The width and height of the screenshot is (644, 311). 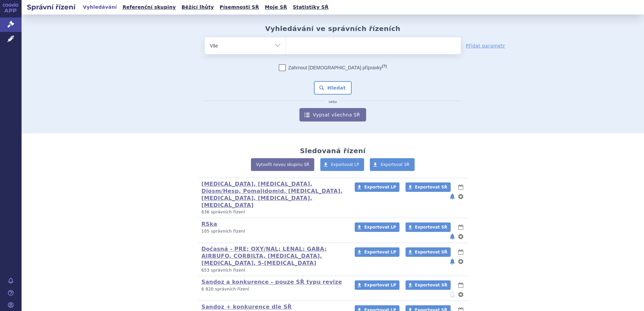 What do you see at coordinates (246, 307) in the screenshot?
I see `a: Sandoz + konkurence dle SŘ` at bounding box center [246, 307].